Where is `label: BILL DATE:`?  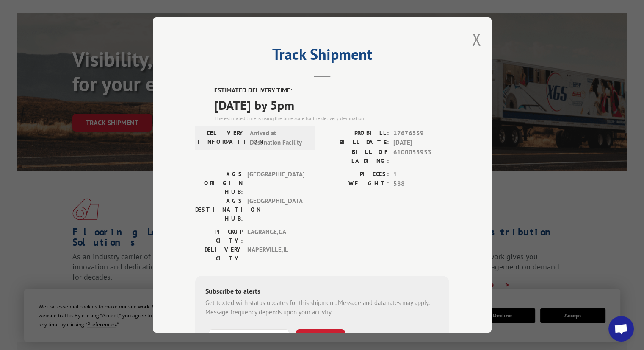
label: BILL DATE: is located at coordinates (356, 142).